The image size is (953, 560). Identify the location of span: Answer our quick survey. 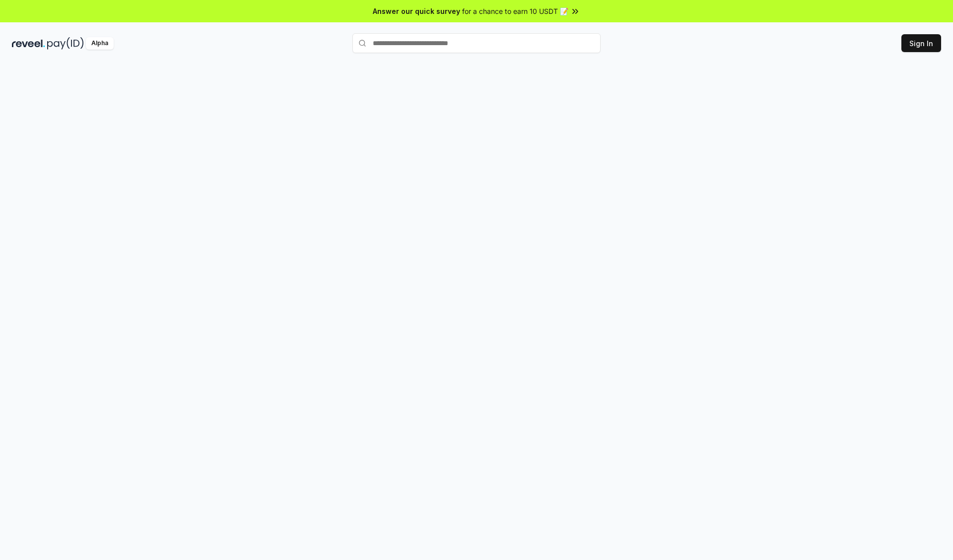
(416, 11).